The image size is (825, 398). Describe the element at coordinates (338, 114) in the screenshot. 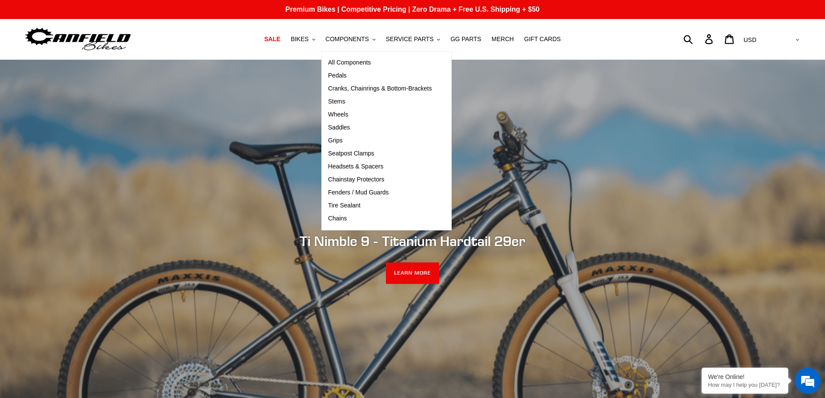

I see `span: Wheels` at that location.